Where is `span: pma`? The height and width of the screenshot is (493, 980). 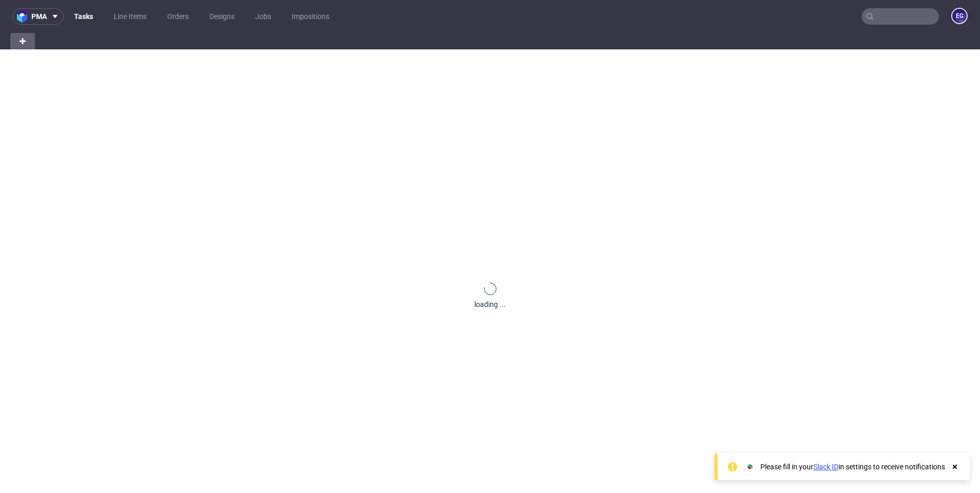 span: pma is located at coordinates (39, 17).